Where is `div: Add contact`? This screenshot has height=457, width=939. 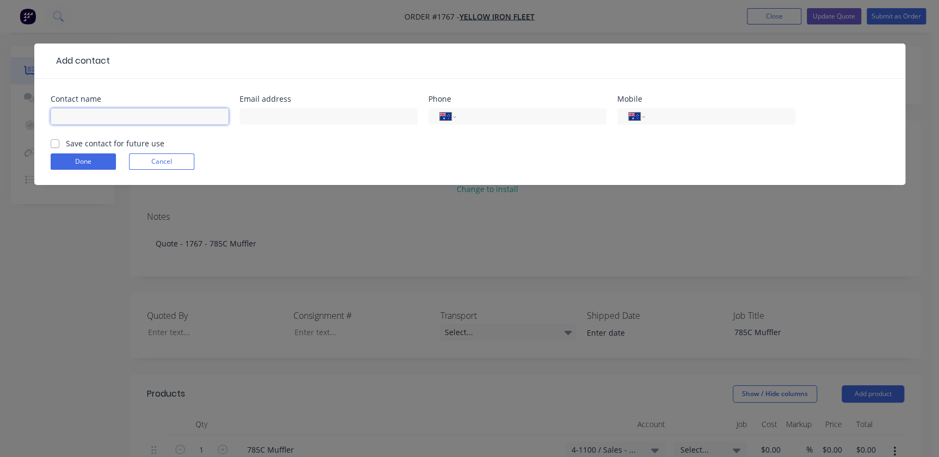
div: Add contact is located at coordinates (80, 61).